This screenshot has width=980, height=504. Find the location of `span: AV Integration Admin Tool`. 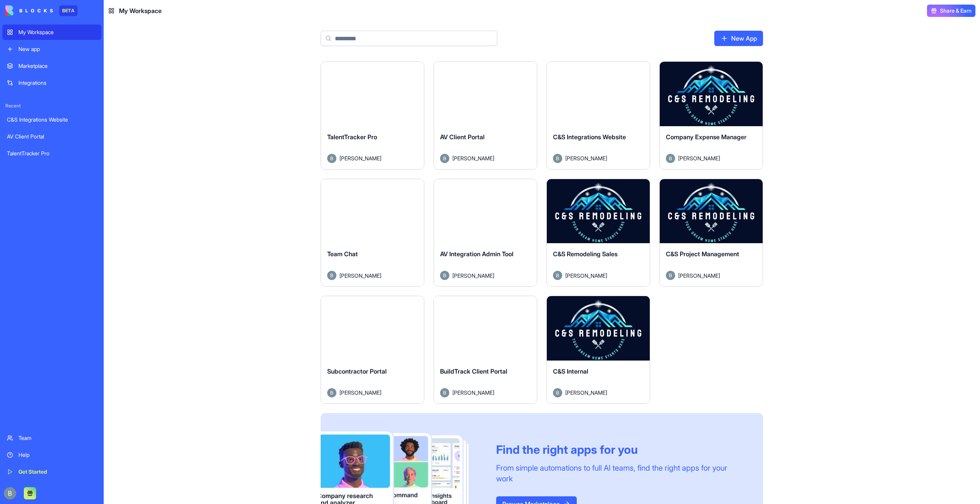

span: AV Integration Admin Tool is located at coordinates (476, 254).